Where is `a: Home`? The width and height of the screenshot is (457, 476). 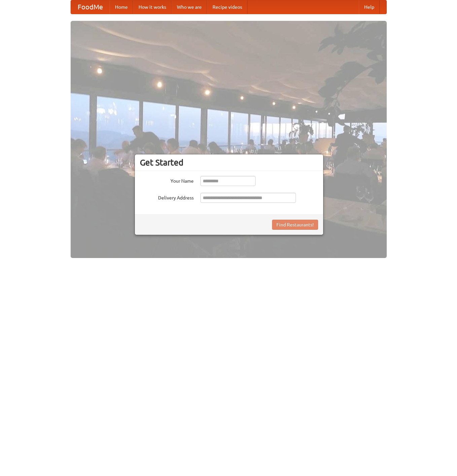
a: Home is located at coordinates (122, 7).